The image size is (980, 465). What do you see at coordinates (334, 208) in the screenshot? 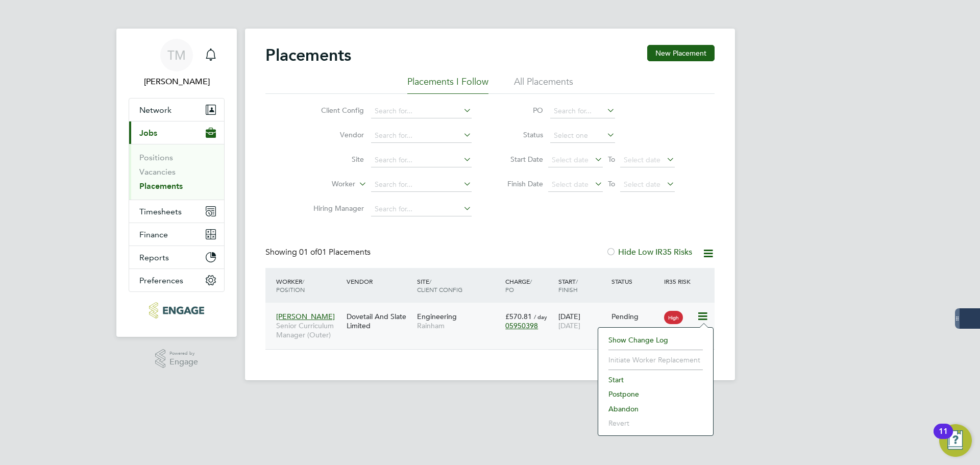
I see `label: Hiring Manager` at bounding box center [334, 208].